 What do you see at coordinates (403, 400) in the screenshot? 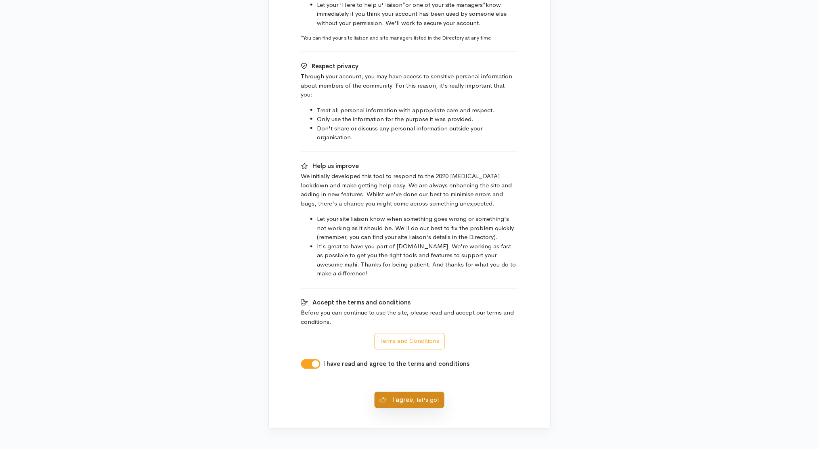
I see `b: I agree` at bounding box center [403, 400].